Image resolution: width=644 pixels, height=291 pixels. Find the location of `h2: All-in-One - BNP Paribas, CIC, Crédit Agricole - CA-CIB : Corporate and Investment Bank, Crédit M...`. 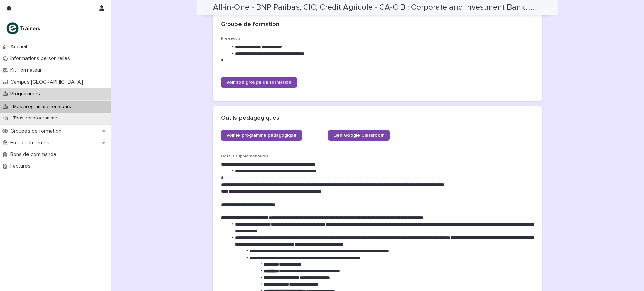

h2: All-in-One - BNP Paribas, CIC, Crédit Agricole - CA-CIB : Corporate and Investment Bank, Crédit M... is located at coordinates (376, 7).